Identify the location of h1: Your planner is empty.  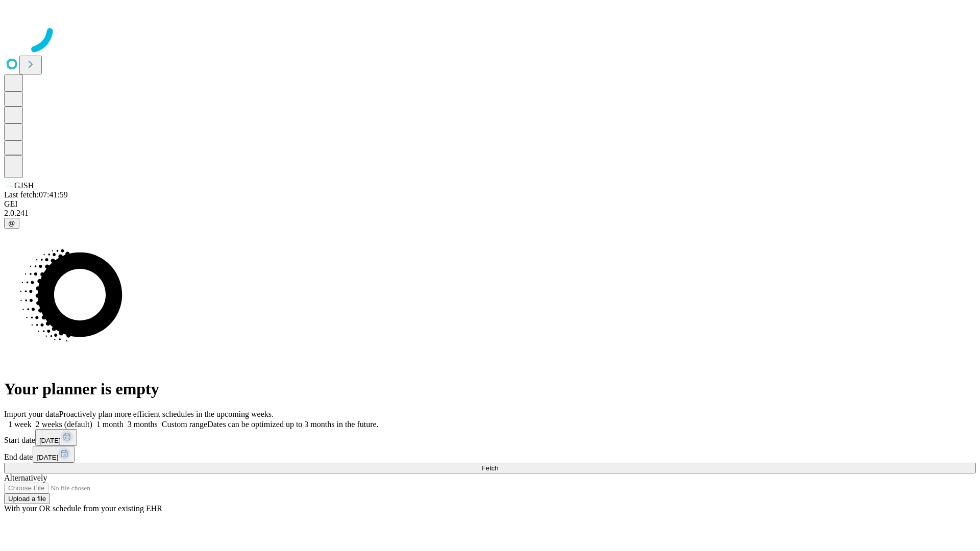
(490, 389).